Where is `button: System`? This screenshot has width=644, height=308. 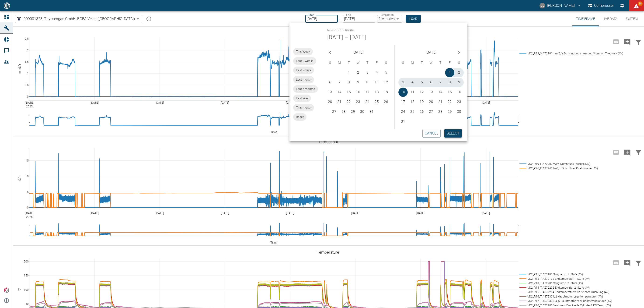
button: System is located at coordinates (632, 19).